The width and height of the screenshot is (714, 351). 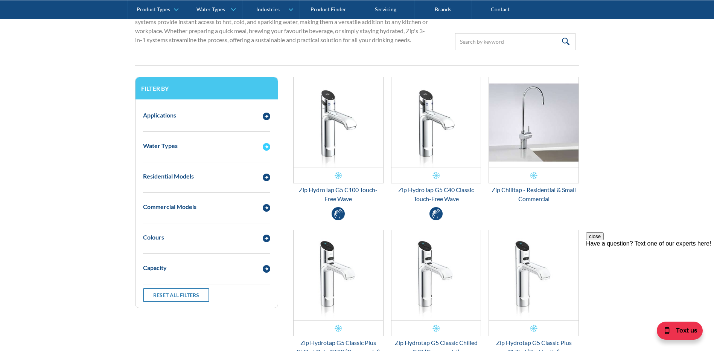 I want to click on p: Zip's 3-in-1 filtered water taps represent the epitome of modern convenience and efficiency. Thes..., so click(x=283, y=26).